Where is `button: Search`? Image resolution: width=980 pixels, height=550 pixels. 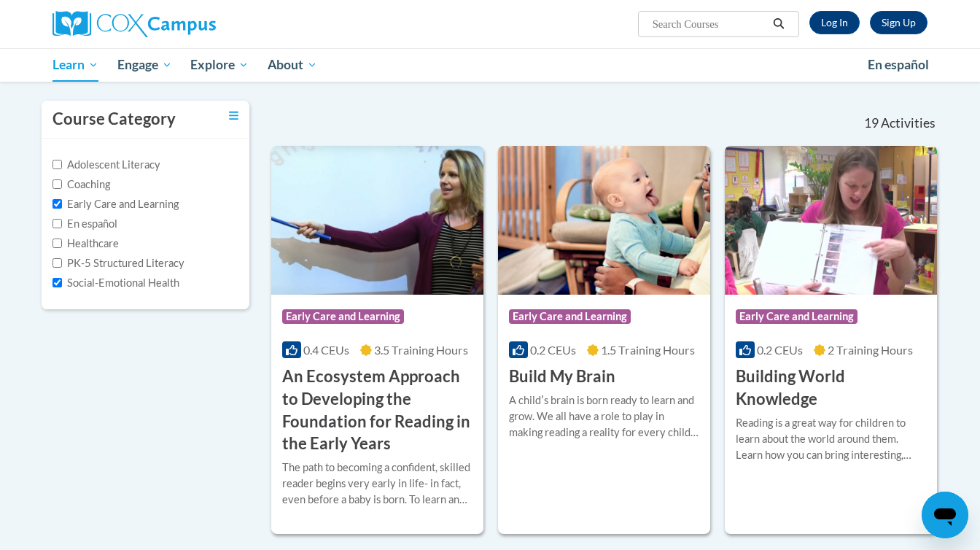 button: Search is located at coordinates (779, 24).